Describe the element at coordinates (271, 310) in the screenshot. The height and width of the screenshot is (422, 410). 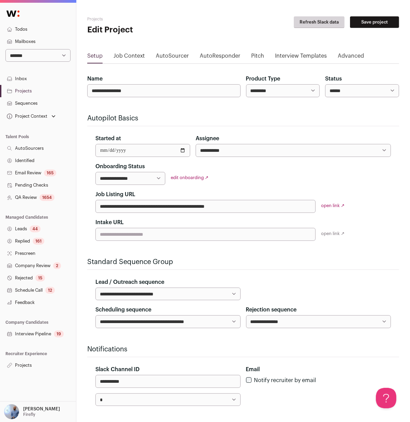
I see `label: Rejection sequence` at that location.